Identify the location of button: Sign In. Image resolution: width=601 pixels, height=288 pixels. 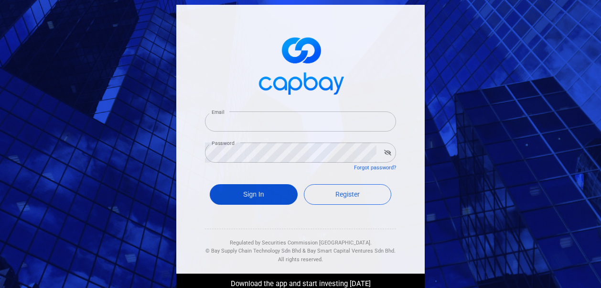
(254, 194).